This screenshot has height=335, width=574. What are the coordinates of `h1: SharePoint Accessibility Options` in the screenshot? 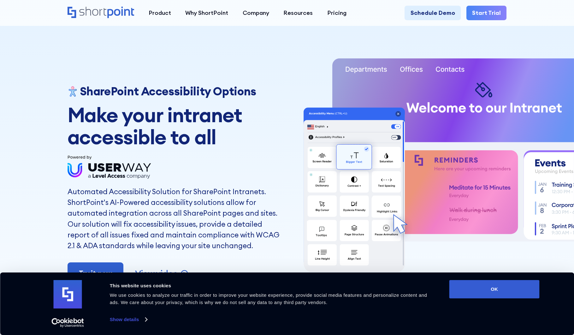 It's located at (168, 91).